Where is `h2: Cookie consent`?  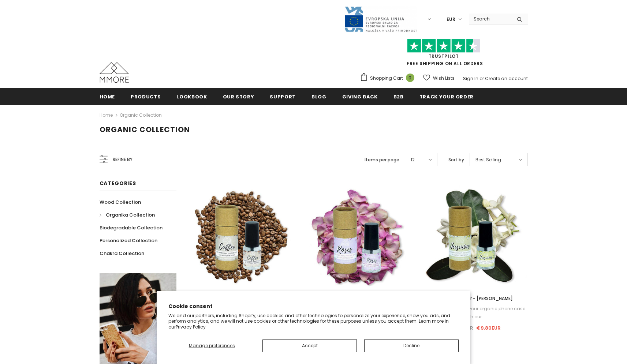
h2: Cookie consent is located at coordinates (314, 306).